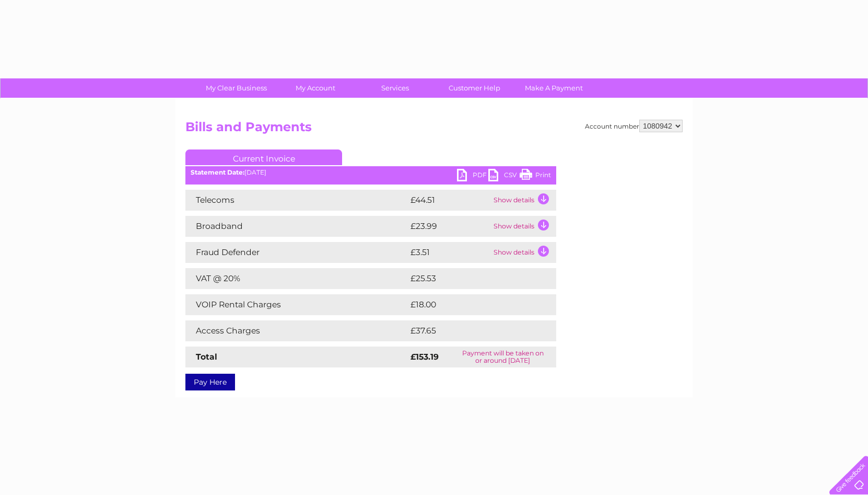  I want to click on a: CSV, so click(504, 177).